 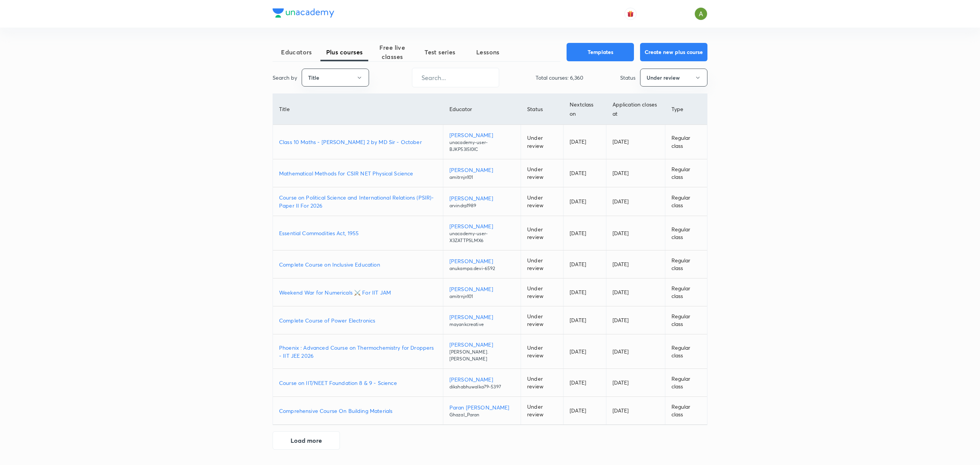 I want to click on p: anukampa.devi-6592, so click(x=482, y=268).